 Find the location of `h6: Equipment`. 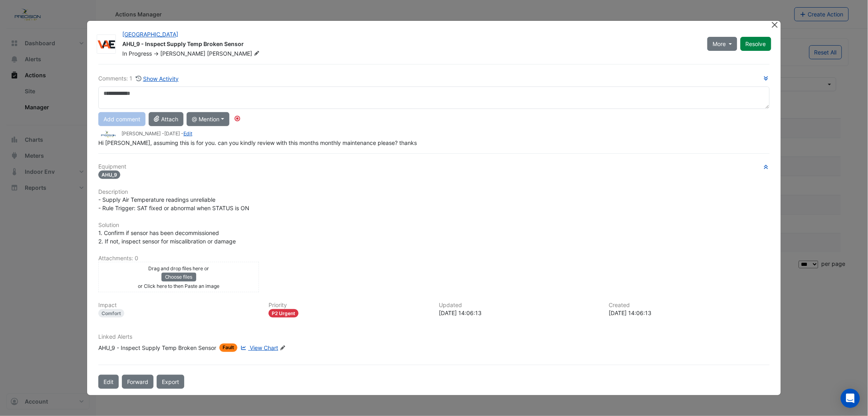

h6: Equipment is located at coordinates (434, 166).